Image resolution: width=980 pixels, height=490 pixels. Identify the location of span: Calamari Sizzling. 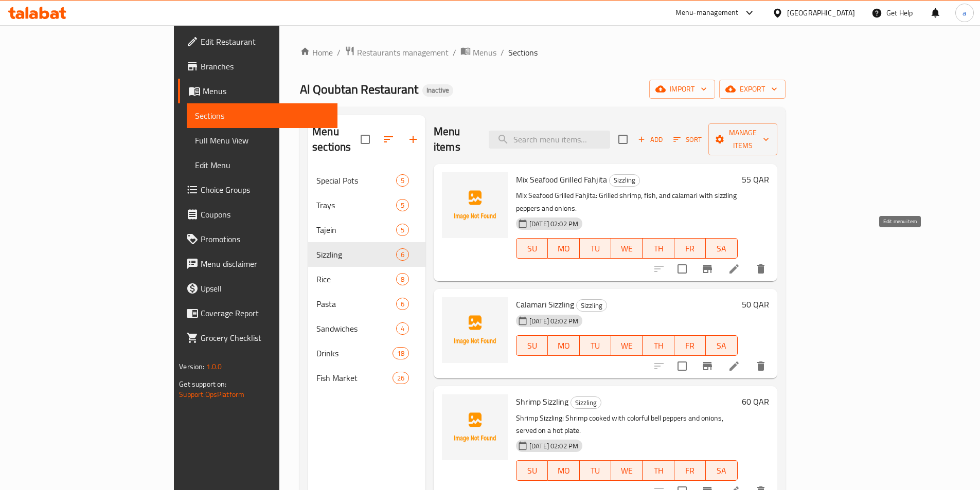
(545, 304).